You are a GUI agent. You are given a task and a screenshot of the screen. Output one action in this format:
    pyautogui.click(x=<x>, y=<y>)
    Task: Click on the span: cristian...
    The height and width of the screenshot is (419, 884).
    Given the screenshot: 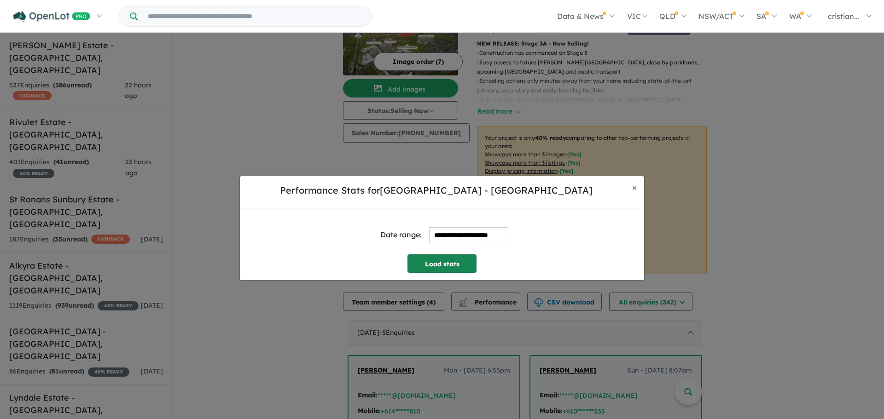 What is the action you would take?
    pyautogui.click(x=843, y=16)
    